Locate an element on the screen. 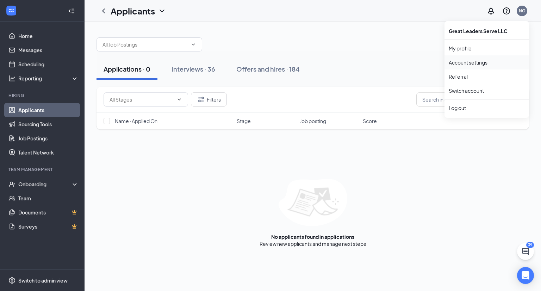 The height and width of the screenshot is (291, 541). input: Search in applications is located at coordinates (469, 99).